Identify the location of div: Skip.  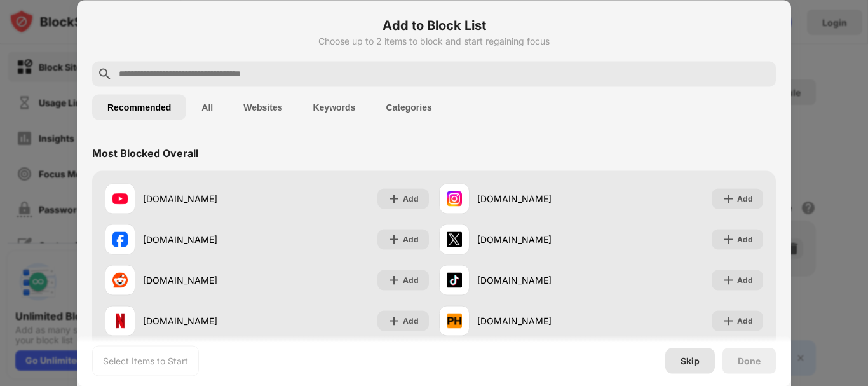
(690, 360).